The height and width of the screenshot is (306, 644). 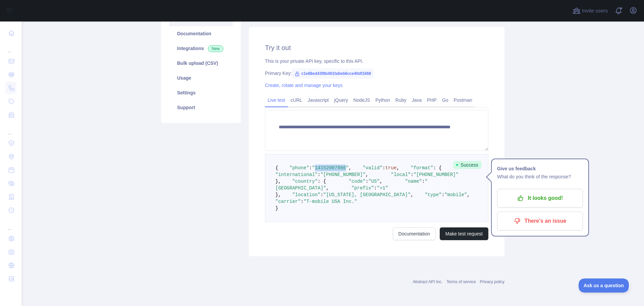 I want to click on a: Python, so click(x=383, y=100).